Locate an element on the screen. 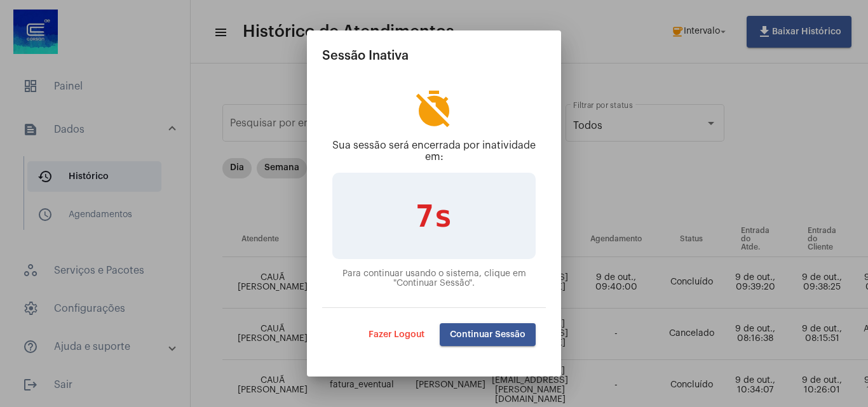  button: Fazer Logout is located at coordinates (396, 335).